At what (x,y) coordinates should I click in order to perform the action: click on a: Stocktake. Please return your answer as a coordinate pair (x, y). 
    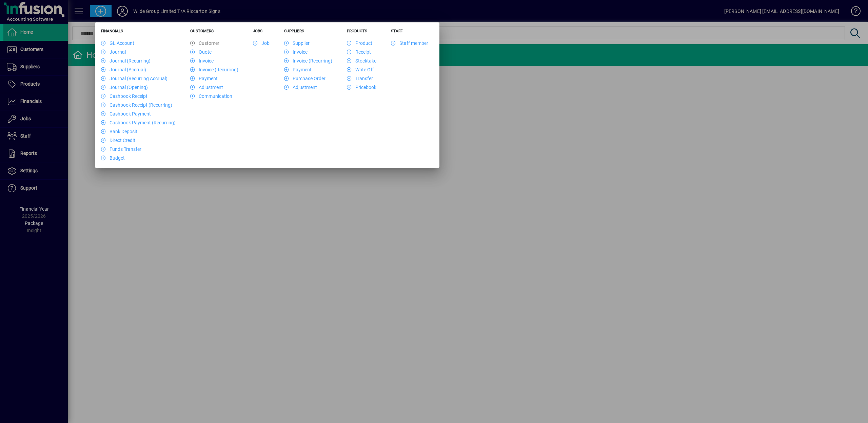
    Looking at the image, I should click on (361, 61).